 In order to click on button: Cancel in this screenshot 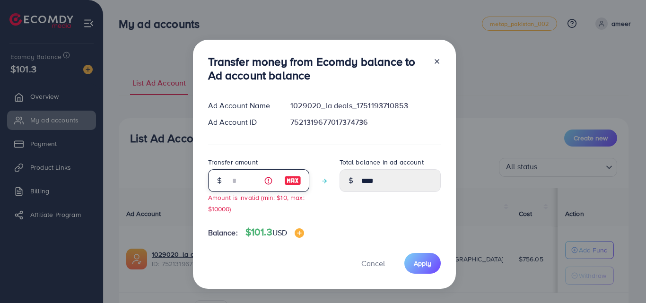, I will do `click(373, 263)`.